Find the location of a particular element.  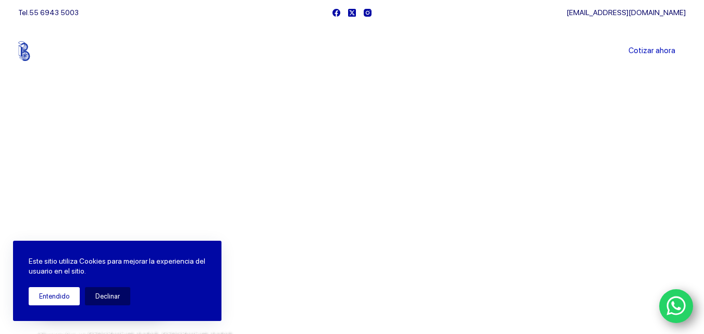

p: Este sitio utiliza Cookies para mejorar la experiencia del usuario en el sitio. is located at coordinates (117, 266).